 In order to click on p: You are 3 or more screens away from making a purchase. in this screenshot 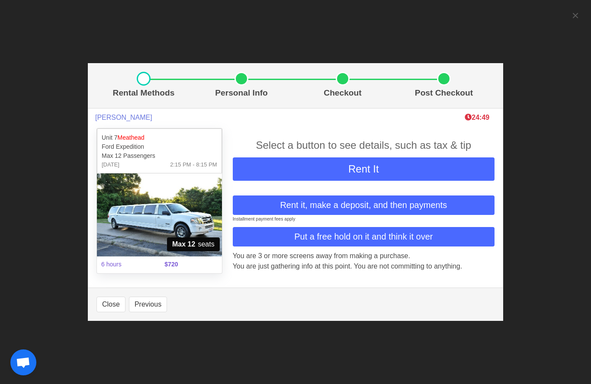, I will do `click(363, 256)`.